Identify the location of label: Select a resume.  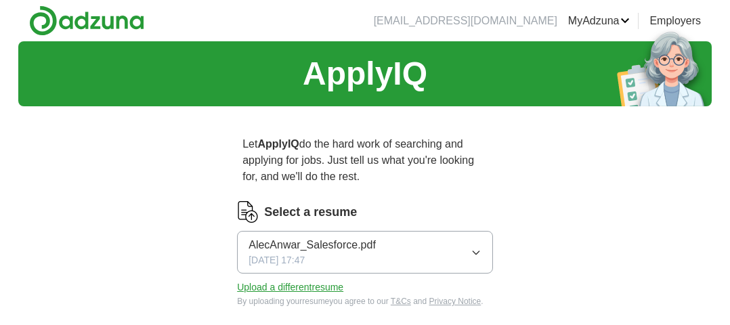
(310, 212).